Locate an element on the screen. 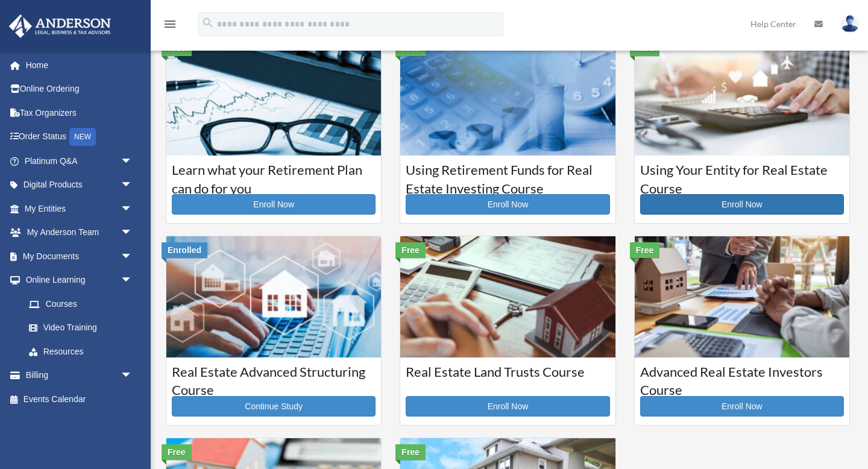 The image size is (868, 469). a: Order StatusNEW is located at coordinates (80, 137).